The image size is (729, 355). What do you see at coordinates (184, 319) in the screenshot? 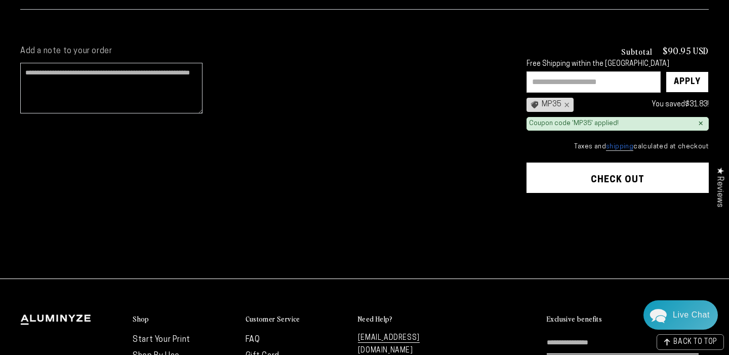
I see `summary: Shop` at bounding box center [184, 319].